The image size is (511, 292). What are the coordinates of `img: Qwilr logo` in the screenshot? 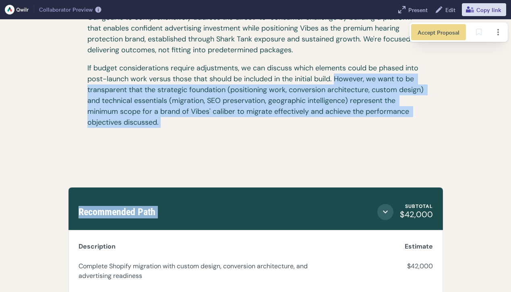 It's located at (17, 10).